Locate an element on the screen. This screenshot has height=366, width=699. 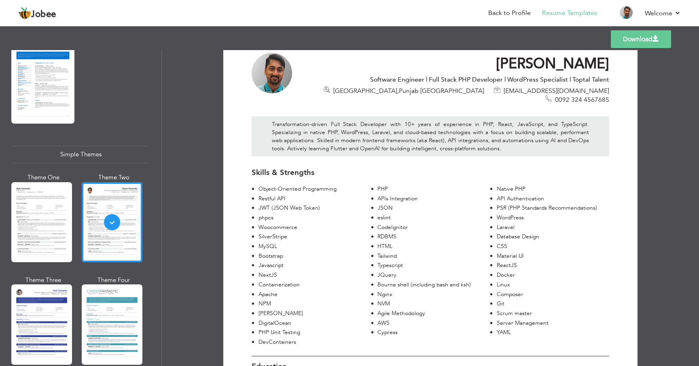
div: Scrum master is located at coordinates (552, 314).